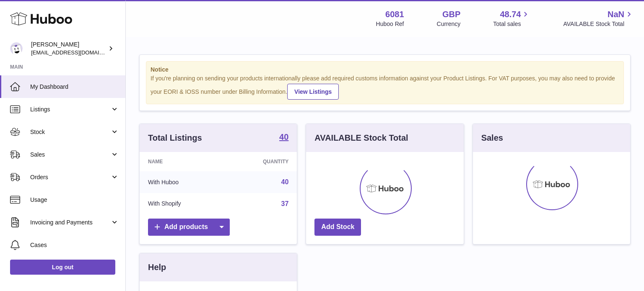 This screenshot has height=291, width=644. What do you see at coordinates (512, 24) in the screenshot?
I see `span: Total sales` at bounding box center [512, 24].